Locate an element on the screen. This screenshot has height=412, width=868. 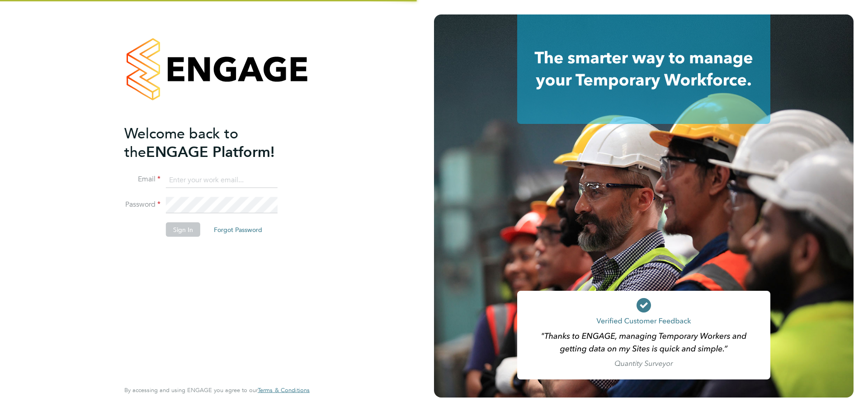
a: Terms & Conditions is located at coordinates (283, 390).